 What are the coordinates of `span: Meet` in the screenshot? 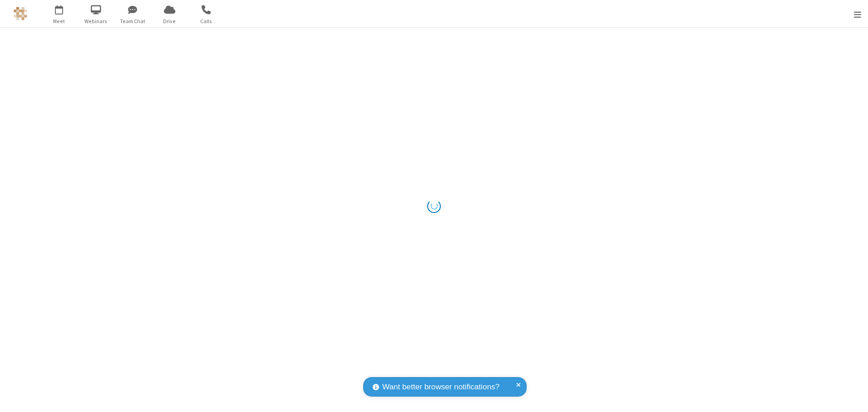 It's located at (59, 22).